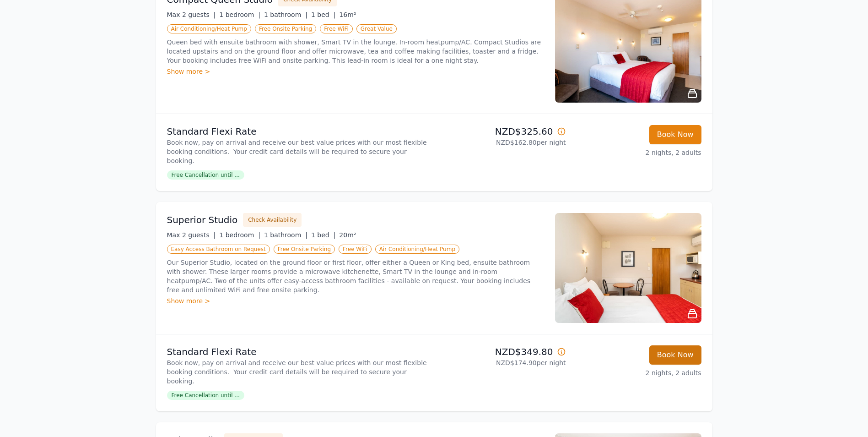 Image resolution: width=868 pixels, height=437 pixels. I want to click on p: Our Superior Studio, located on the ground floor or first floor, offer either a Queen or King bed..., so click(356, 276).